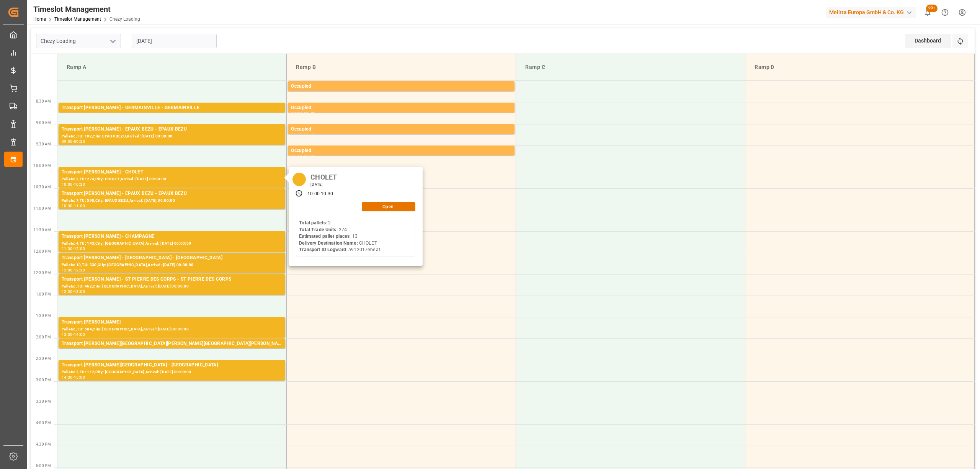 This screenshot has width=980, height=469. I want to click on span: 3:00 PM, so click(43, 380).